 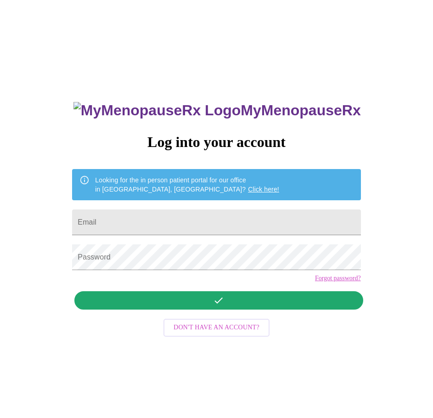 What do you see at coordinates (338, 278) in the screenshot?
I see `a: Forgot password?` at bounding box center [338, 278].